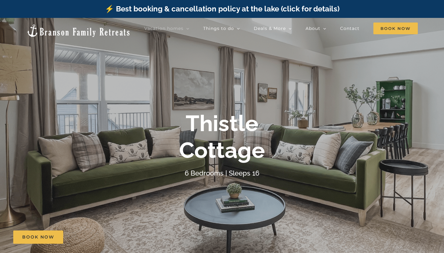  I want to click on a: Book Now, so click(38, 237).